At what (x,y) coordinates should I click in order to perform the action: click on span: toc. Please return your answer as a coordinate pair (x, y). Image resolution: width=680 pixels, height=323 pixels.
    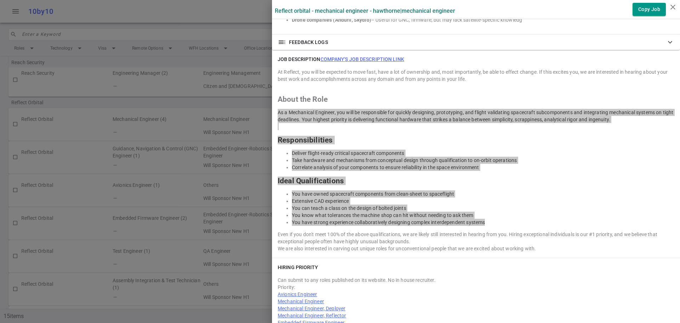
    Looking at the image, I should click on (282, 42).